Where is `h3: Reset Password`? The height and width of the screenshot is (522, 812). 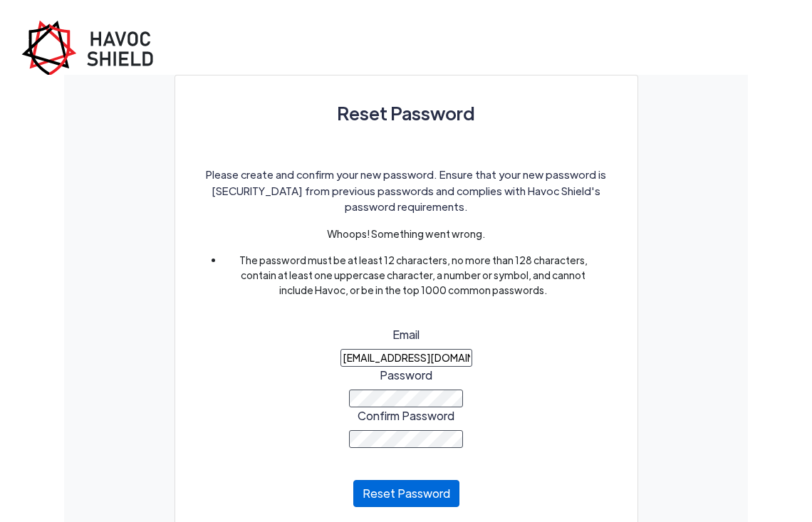 h3: Reset Password is located at coordinates (406, 113).